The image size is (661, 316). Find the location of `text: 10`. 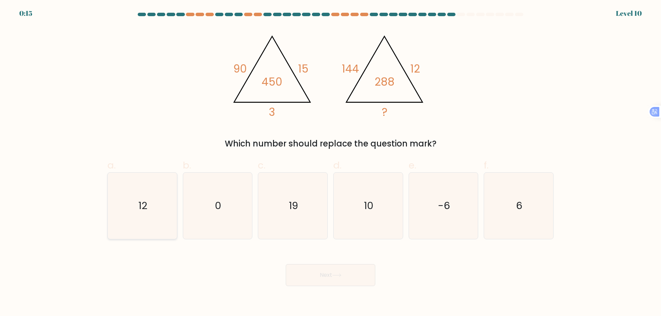

text: 10 is located at coordinates (369, 206).